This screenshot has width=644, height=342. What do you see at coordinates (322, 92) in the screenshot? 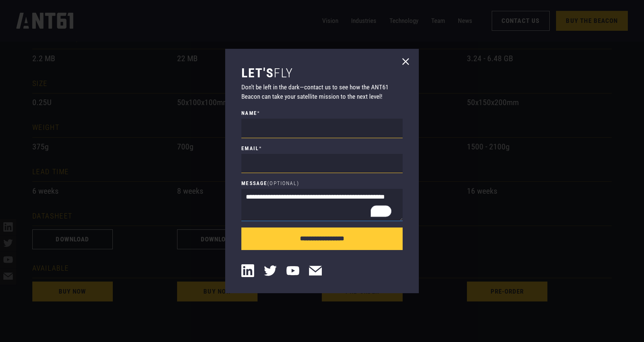
I see `p: Don’t be left in the dark—contact us to see how the ANT61 Beacon can take your satellite mission ...` at bounding box center [322, 92].